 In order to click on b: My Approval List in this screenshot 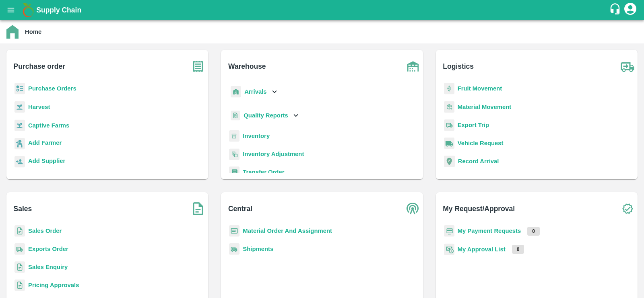, I will do `click(481, 250)`.